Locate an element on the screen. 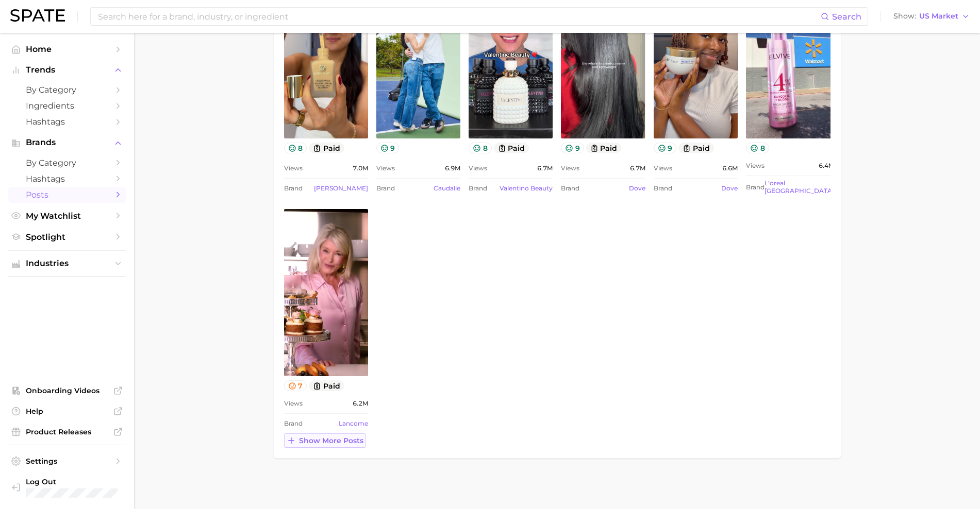  span: Settings is located at coordinates (67, 461).